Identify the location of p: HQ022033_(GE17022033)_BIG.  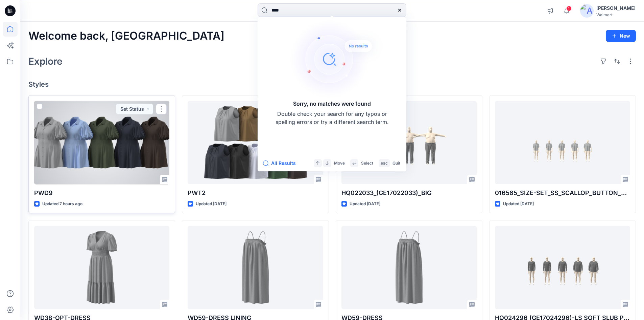
(409, 193).